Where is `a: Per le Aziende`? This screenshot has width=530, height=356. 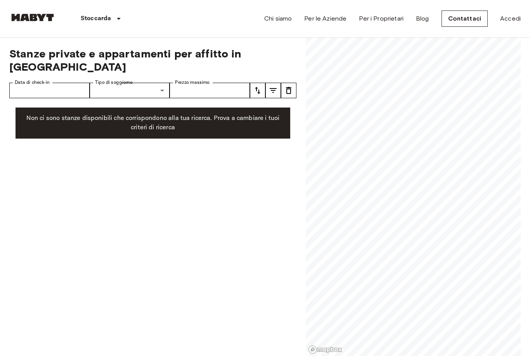
a: Per le Aziende is located at coordinates (325, 19).